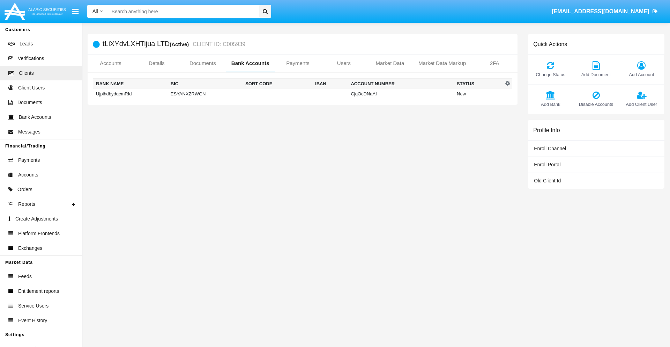 This screenshot has width=670, height=347. What do you see at coordinates (180, 44) in the screenshot?
I see `div: (Active)` at bounding box center [180, 44].